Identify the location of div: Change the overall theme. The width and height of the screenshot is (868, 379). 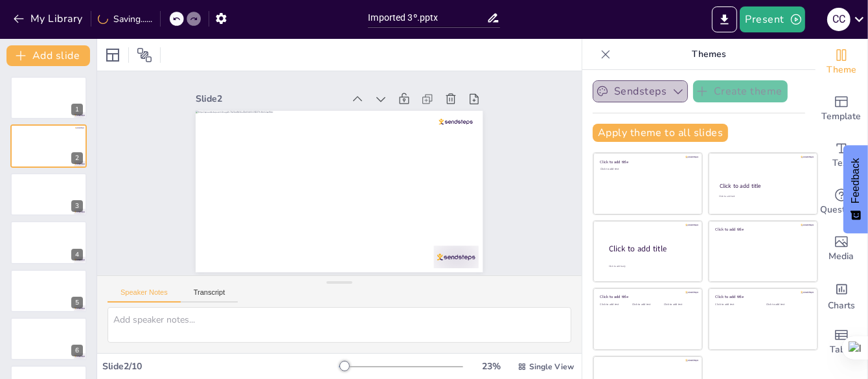
(841, 62).